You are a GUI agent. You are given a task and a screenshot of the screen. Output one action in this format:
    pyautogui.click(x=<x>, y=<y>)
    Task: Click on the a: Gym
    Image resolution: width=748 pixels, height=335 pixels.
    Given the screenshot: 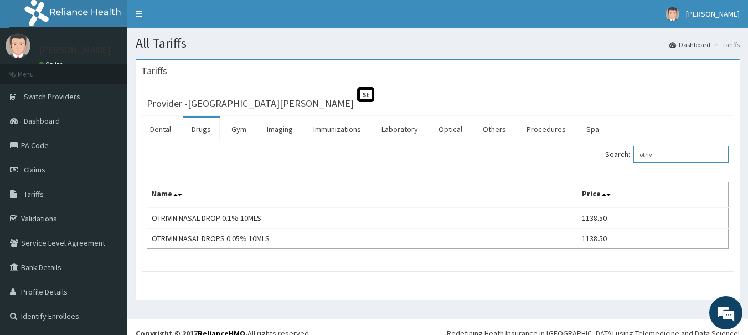 What is the action you would take?
    pyautogui.click(x=239, y=129)
    